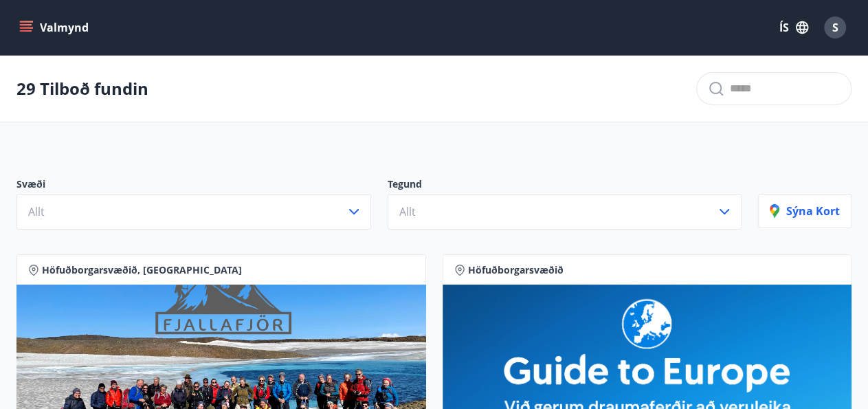 This screenshot has height=409, width=868. Describe the element at coordinates (805, 211) in the screenshot. I see `p: Sýna kort` at that location.